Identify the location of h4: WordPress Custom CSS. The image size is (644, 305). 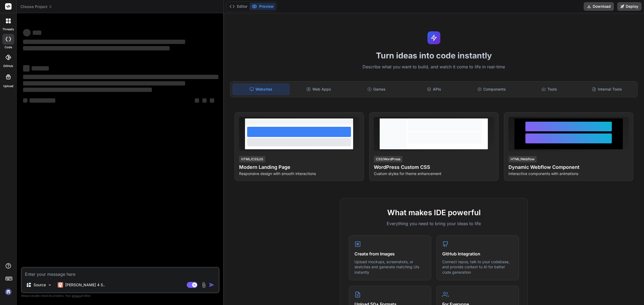
(434, 168).